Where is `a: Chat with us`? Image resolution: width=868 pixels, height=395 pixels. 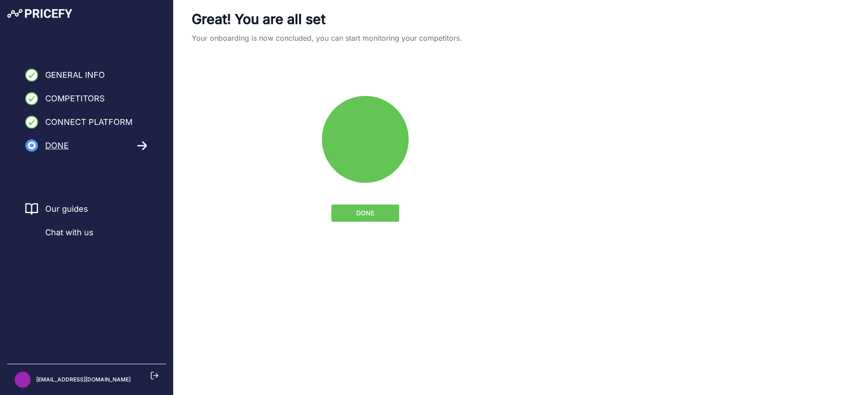 a: Chat with us is located at coordinates (59, 233).